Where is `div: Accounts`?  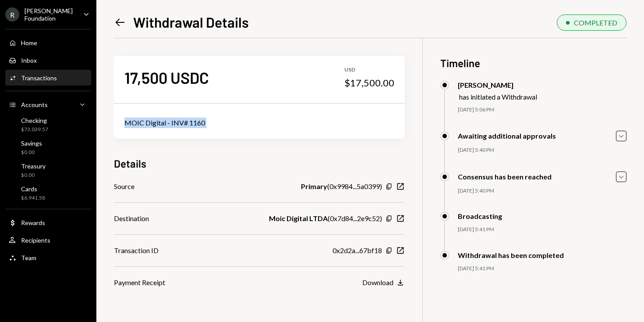 div: Accounts is located at coordinates (35, 105).